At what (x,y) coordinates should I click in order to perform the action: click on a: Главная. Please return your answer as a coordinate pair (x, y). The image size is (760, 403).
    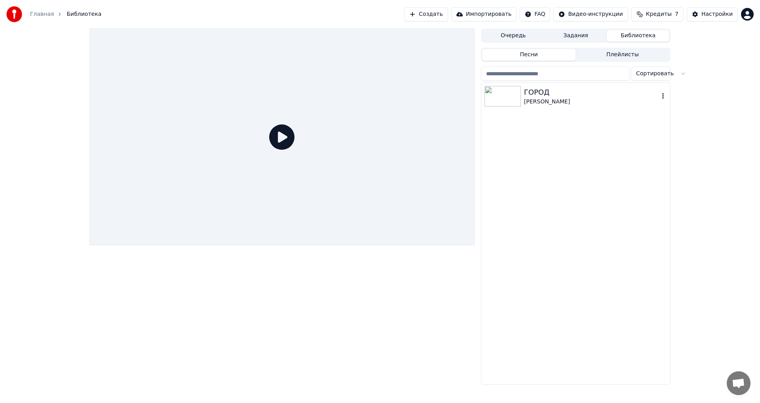
    Looking at the image, I should click on (42, 14).